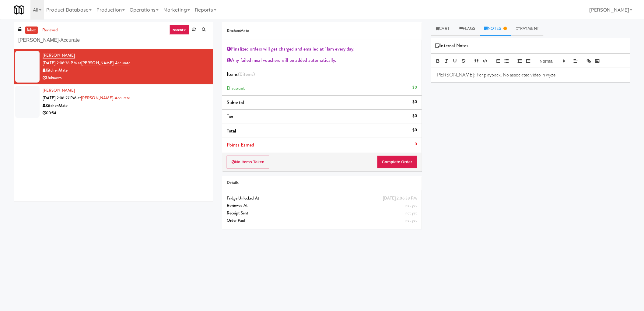  What do you see at coordinates (322, 206) in the screenshot?
I see `div: Reviewed At` at bounding box center [322, 206].